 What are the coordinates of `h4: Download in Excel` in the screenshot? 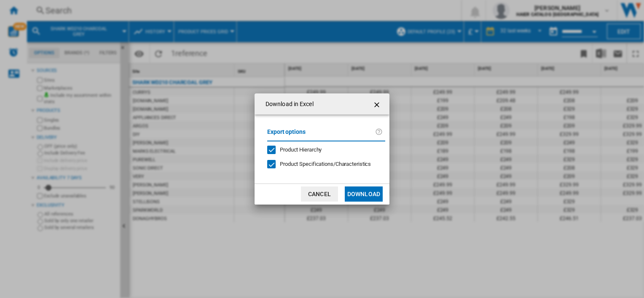 It's located at (287, 104).